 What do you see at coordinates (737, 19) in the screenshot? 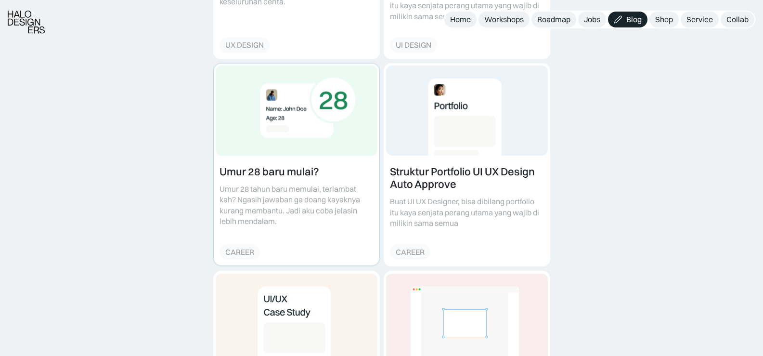
I see `div: Collab` at bounding box center [737, 19].